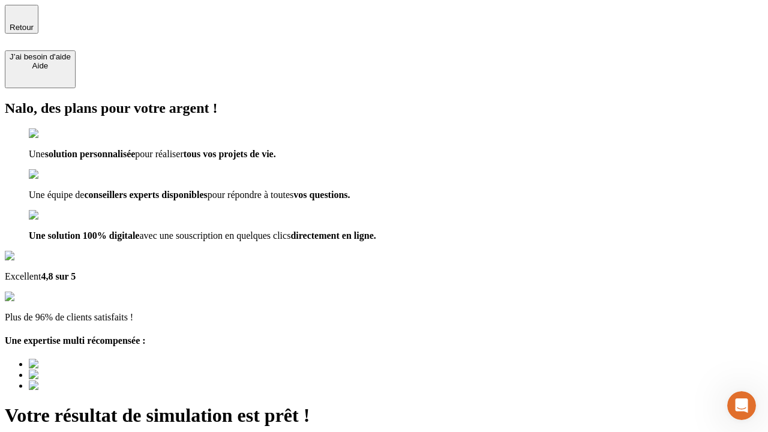 Image resolution: width=768 pixels, height=432 pixels. What do you see at coordinates (384, 415) in the screenshot?
I see `h1: Votre résultat de simulation est prêt !` at bounding box center [384, 415].